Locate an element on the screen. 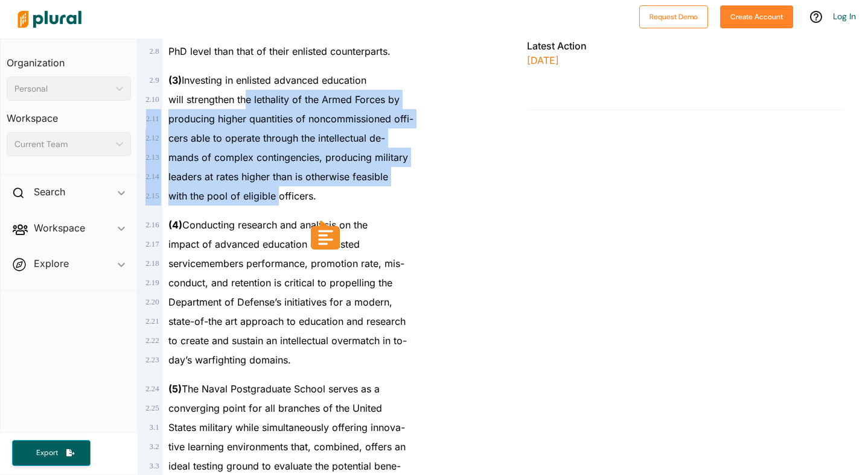 The height and width of the screenshot is (475, 868). span: 2 . 21 is located at coordinates (152, 321).